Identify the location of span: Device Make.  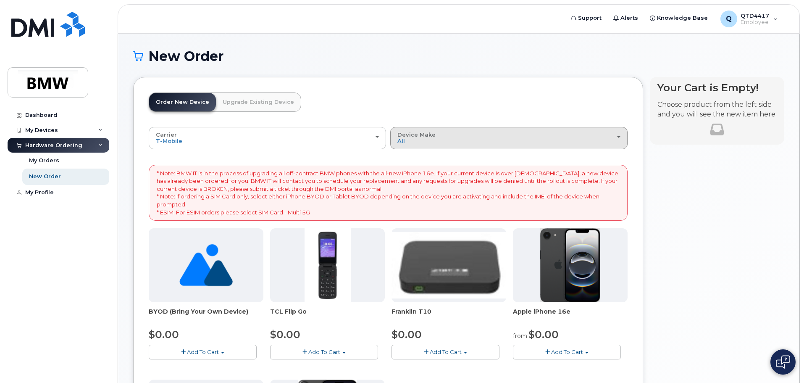
(416, 134).